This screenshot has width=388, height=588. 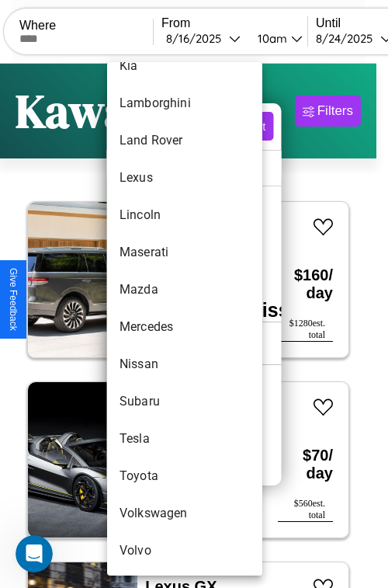 I want to click on li: Mazda, so click(x=185, y=289).